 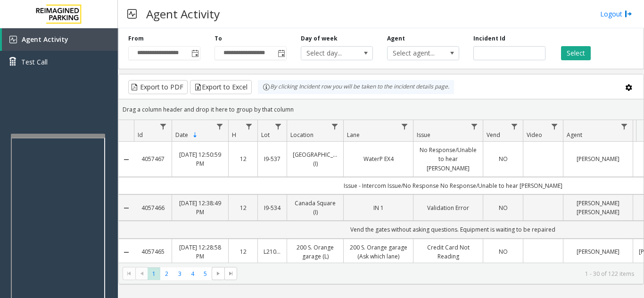 I want to click on h3: Agent Activity, so click(x=183, y=14).